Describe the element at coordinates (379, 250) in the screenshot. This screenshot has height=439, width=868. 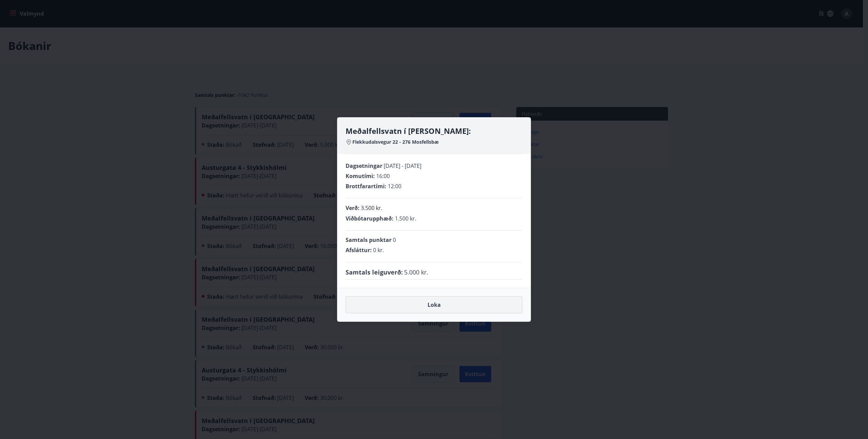
I see `span: 0 kr.` at that location.